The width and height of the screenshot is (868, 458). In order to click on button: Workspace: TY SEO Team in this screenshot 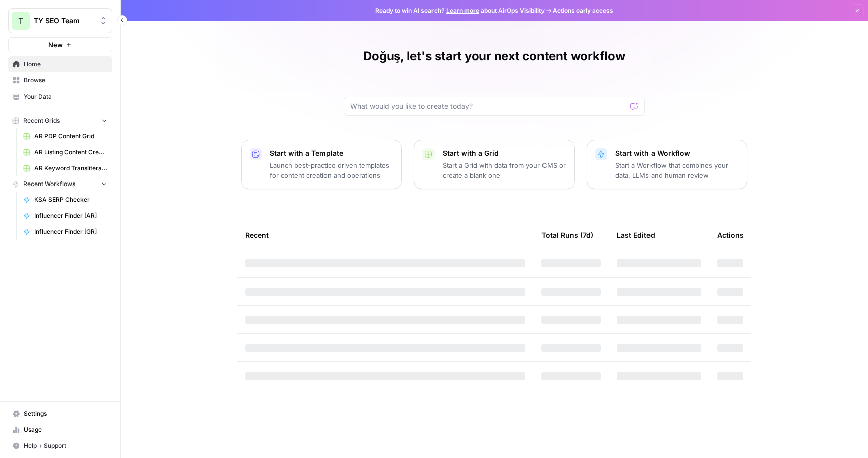, I will do `click(60, 21)`.